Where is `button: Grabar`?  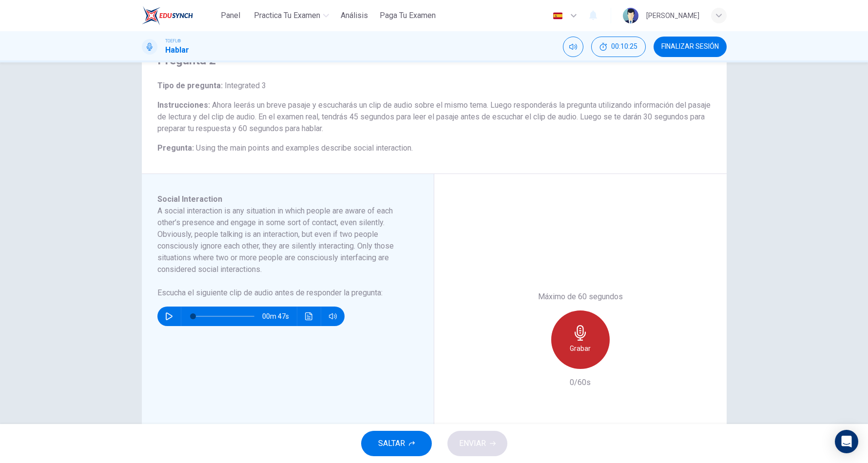
button: Grabar is located at coordinates (581, 340).